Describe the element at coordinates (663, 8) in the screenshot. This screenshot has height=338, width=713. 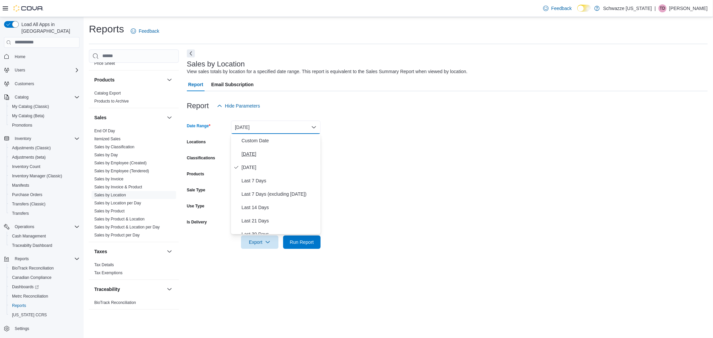
I see `div: Thomas Diperna` at that location.